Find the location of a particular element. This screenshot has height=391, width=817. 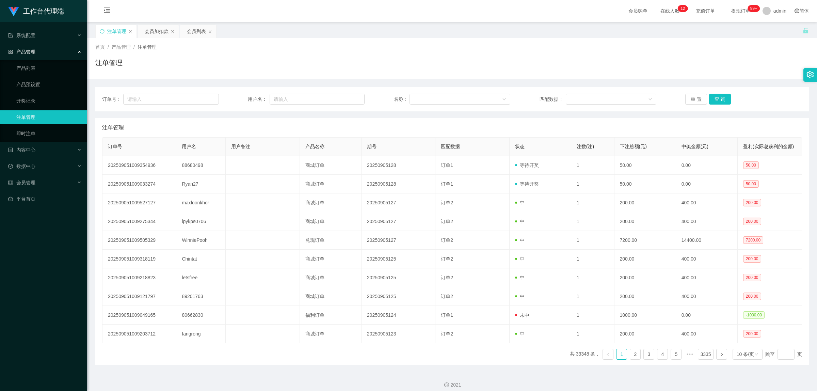

span: 等待开奖 is located at coordinates (527, 184).